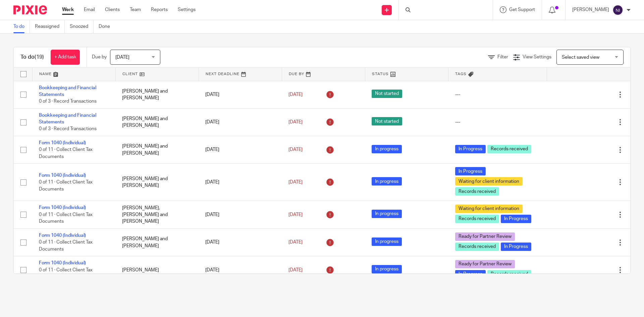 This screenshot has width=644, height=317. I want to click on span: Select saved view, so click(581, 58).